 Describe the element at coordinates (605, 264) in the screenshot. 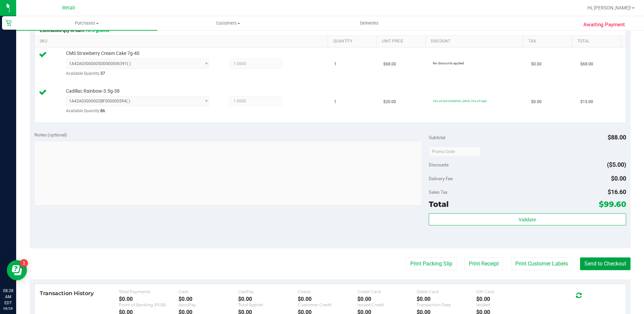

I see `button: Send to Checkout` at that location.